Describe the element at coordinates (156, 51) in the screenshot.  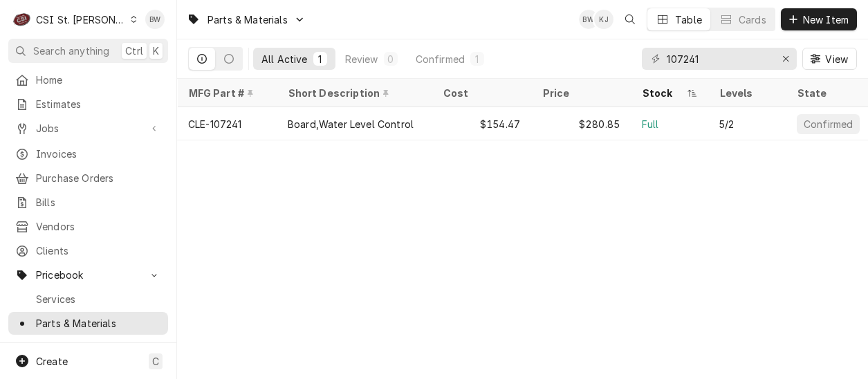
I see `span: K` at that location.